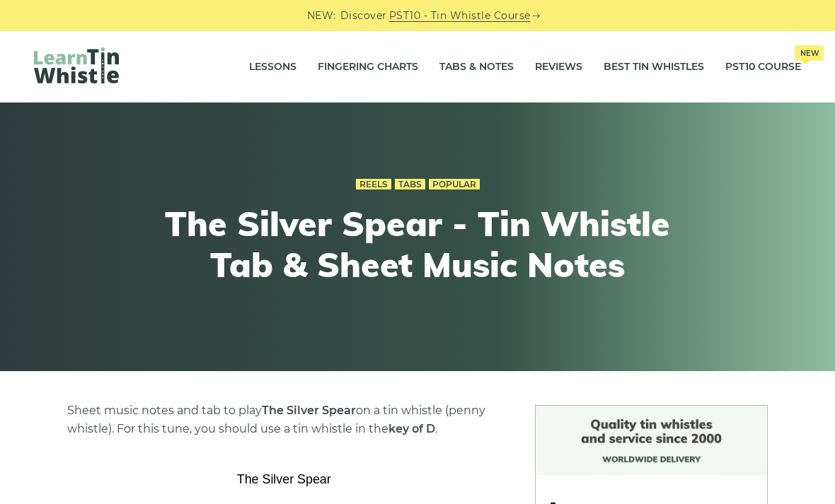 Image resolution: width=835 pixels, height=504 pixels. Describe the element at coordinates (308, 410) in the screenshot. I see `strong: The Silver Spear` at that location.